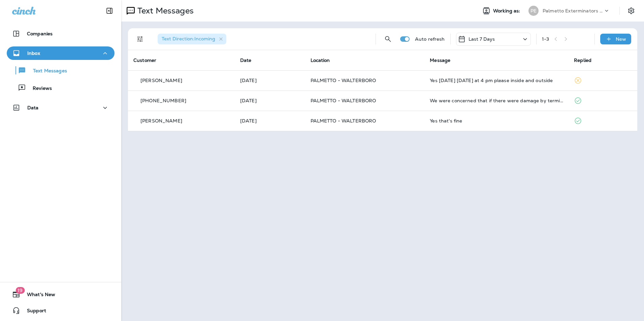 Image resolution: width=644 pixels, height=321 pixels. Describe the element at coordinates (40, 34) in the screenshot. I see `p: Companies` at that location.